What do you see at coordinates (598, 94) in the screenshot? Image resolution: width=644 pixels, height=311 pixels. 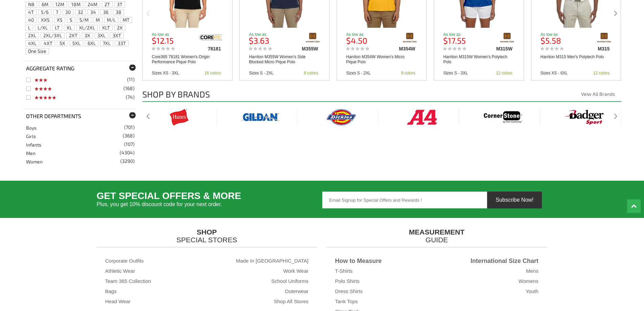 I see `a: Veiw All Brands` at bounding box center [598, 94].